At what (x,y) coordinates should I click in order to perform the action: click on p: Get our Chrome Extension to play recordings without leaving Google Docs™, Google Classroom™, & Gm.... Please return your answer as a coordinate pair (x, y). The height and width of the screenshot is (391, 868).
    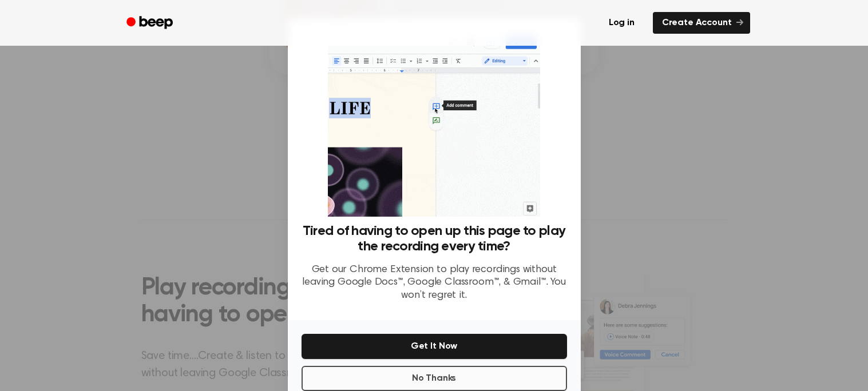
    Looking at the image, I should click on (435, 283).